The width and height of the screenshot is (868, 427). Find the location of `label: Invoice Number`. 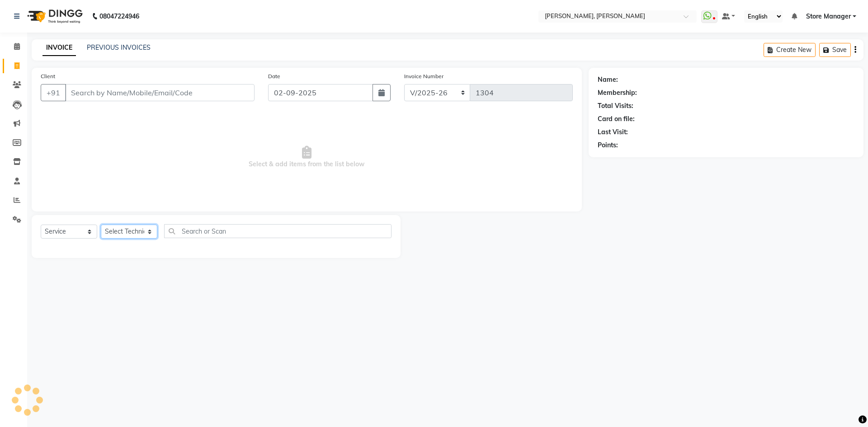

label: Invoice Number is located at coordinates (424, 76).